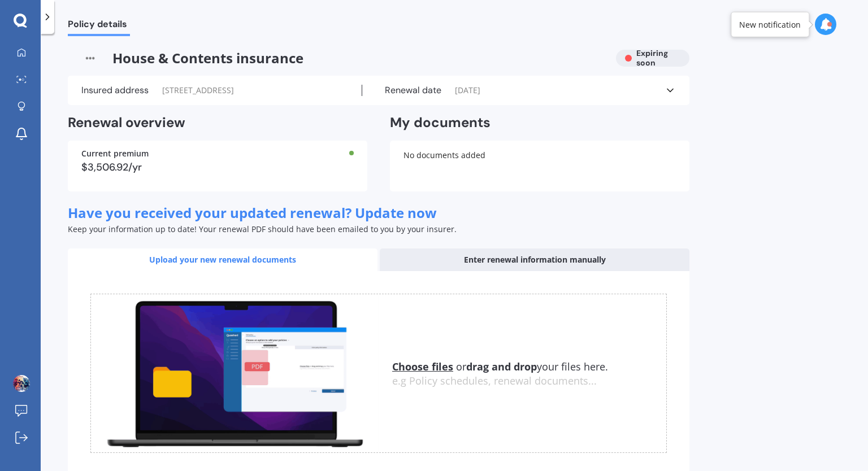 Image resolution: width=868 pixels, height=471 pixels. I want to click on span: House & Contents insurance, so click(337, 58).